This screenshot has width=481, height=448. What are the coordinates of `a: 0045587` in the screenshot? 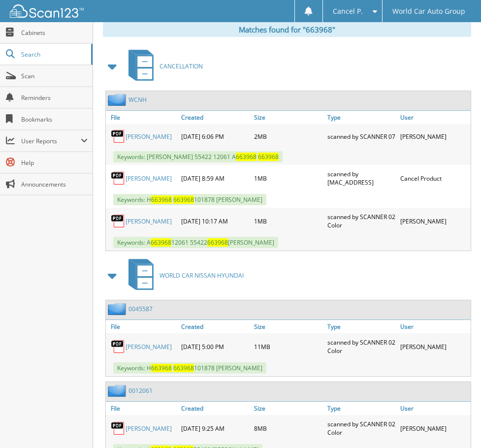 It's located at (140, 309).